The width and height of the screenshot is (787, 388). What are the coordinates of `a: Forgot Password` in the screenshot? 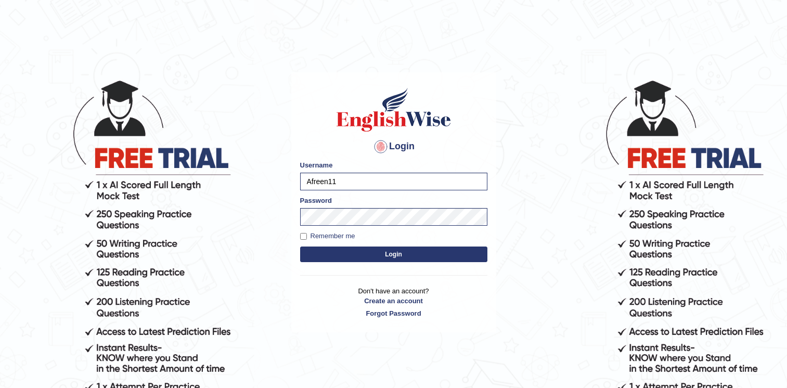 It's located at (394, 313).